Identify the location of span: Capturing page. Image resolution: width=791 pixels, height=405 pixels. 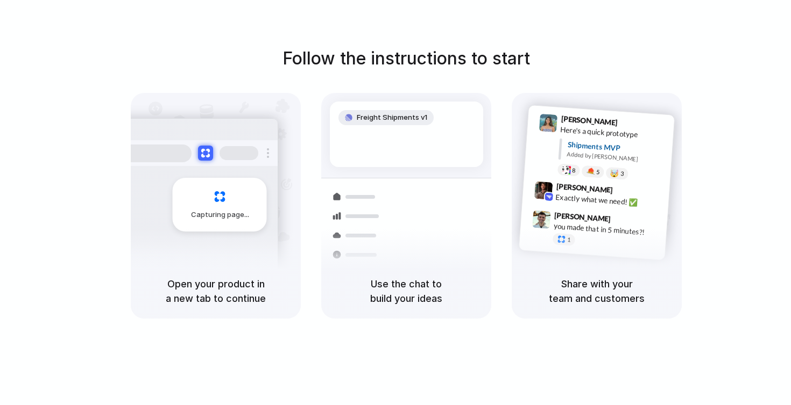
(220, 215).